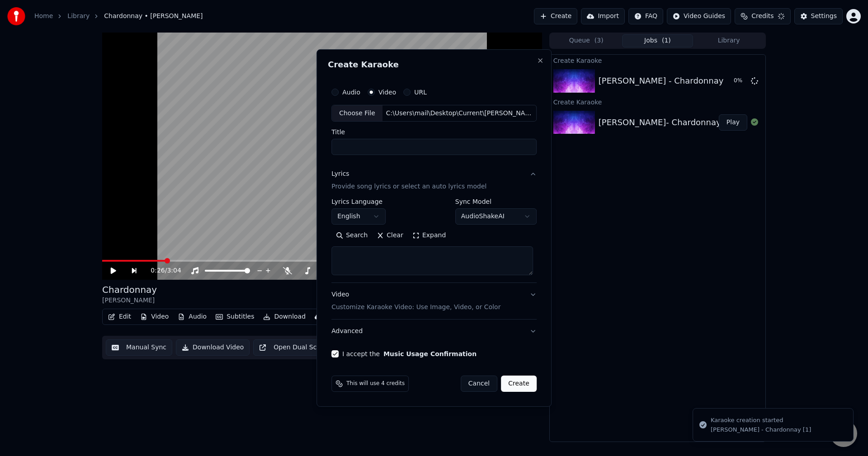 The height and width of the screenshot is (456, 868). Describe the element at coordinates (352, 236) in the screenshot. I see `button: Search` at that location.